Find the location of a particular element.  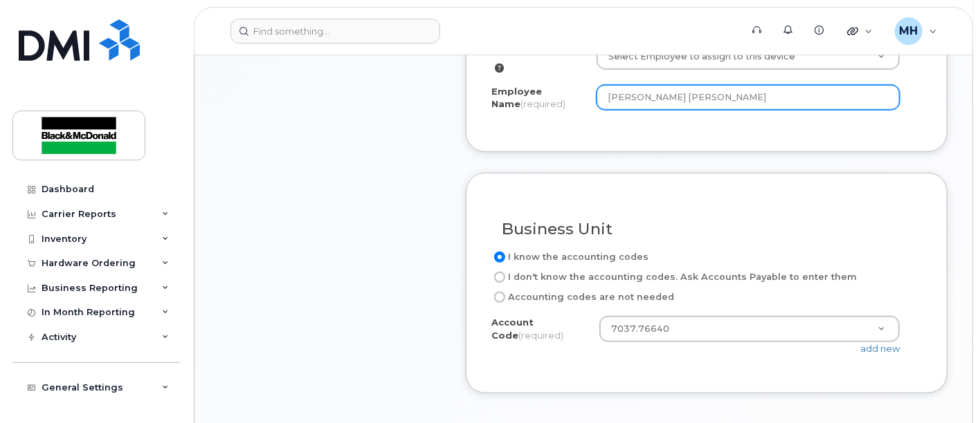

div: Maria Hatzopoulos is located at coordinates (915, 32).